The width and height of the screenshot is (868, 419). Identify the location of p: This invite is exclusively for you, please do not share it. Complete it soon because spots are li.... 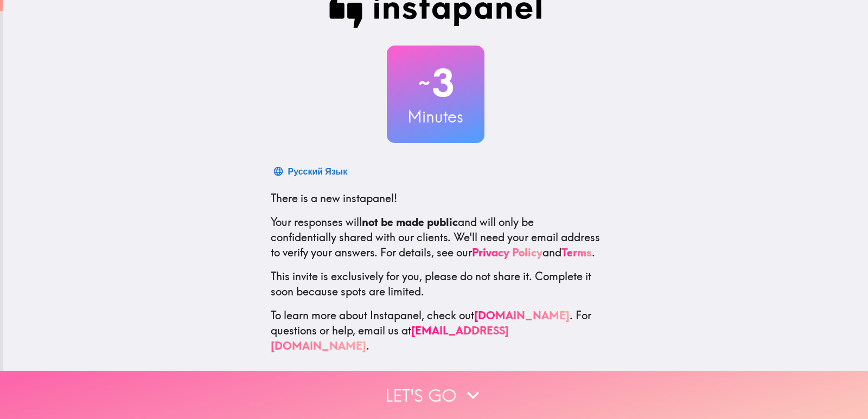
(436, 284).